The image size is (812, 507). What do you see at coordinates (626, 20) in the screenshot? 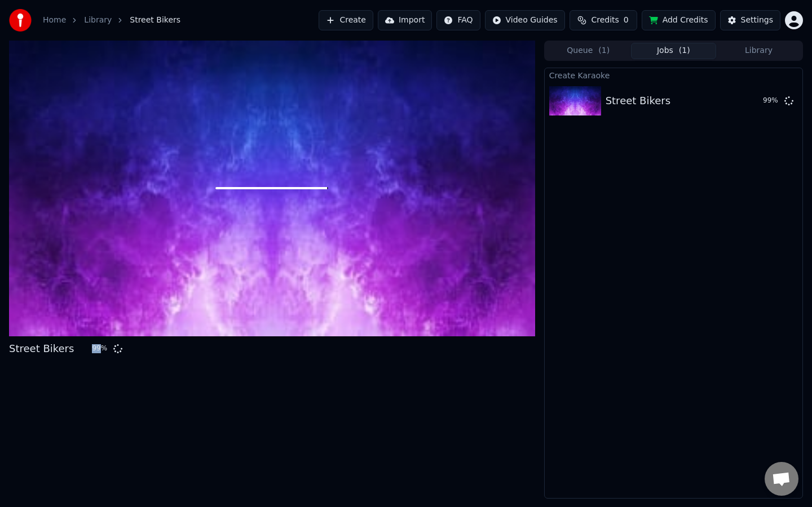
I see `span: 0` at bounding box center [626, 20].